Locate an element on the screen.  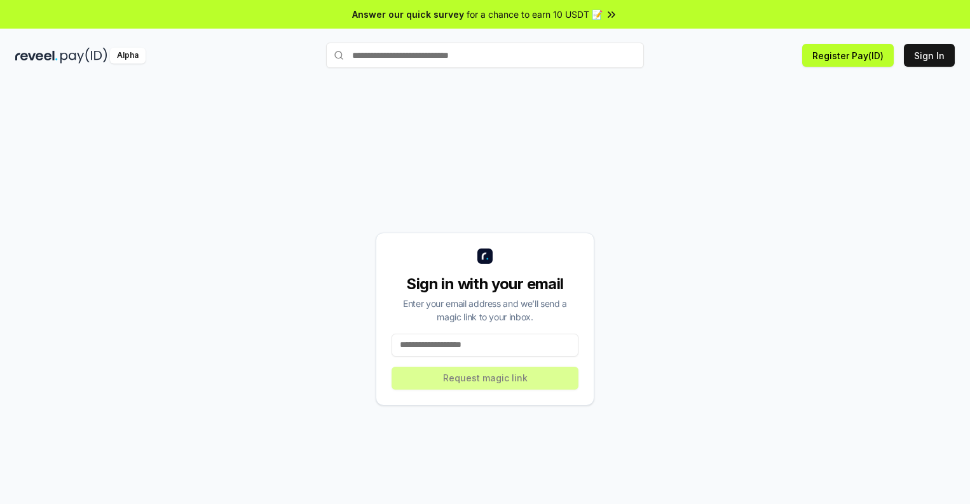
img: logo_small is located at coordinates (485, 256).